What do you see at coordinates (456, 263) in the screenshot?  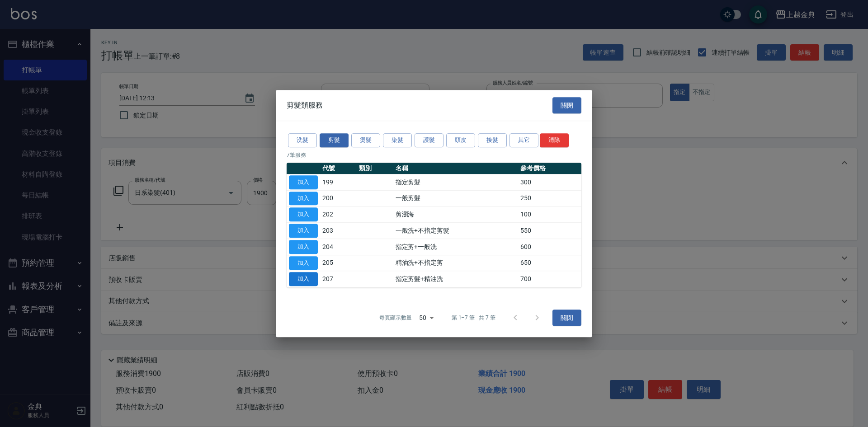 I see `td: 精油洗+不指定剪` at bounding box center [456, 263].